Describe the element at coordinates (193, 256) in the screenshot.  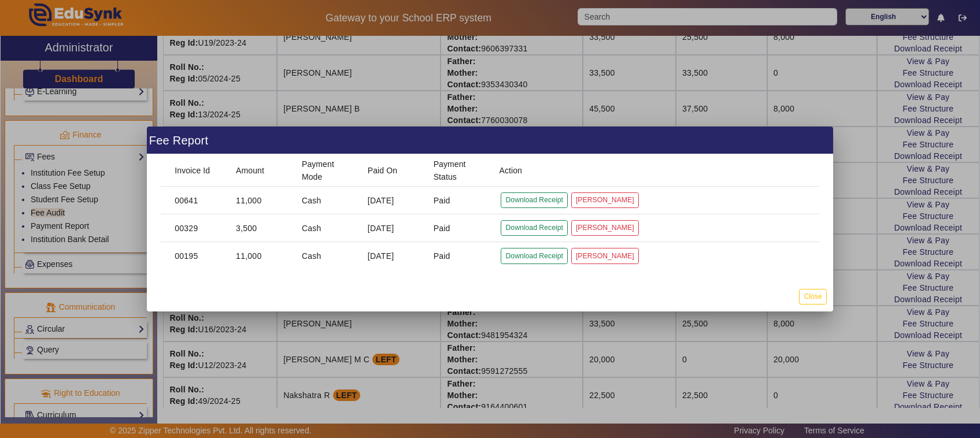
I see `mat-cell: 00195` at that location.